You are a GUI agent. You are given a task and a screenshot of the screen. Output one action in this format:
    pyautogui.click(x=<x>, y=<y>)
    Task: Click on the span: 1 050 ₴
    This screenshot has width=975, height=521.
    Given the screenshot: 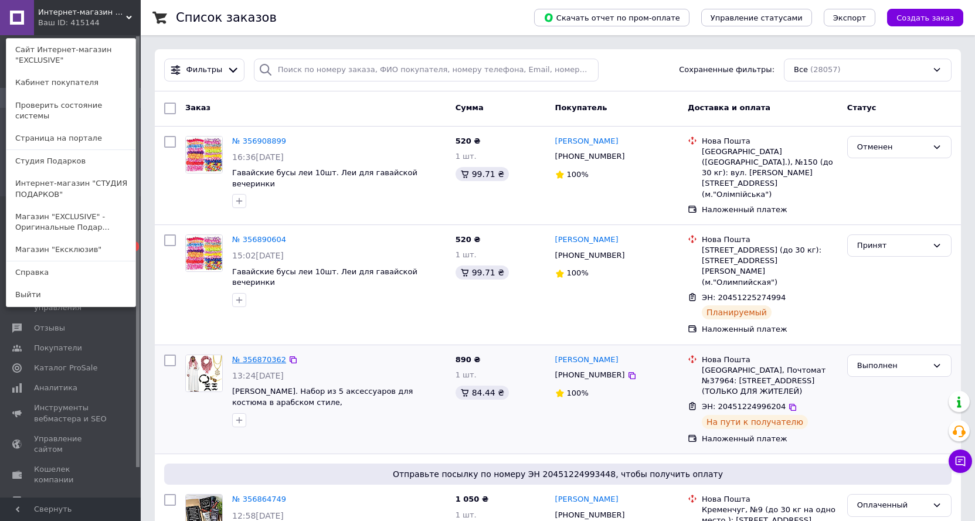 What is the action you would take?
    pyautogui.click(x=472, y=499)
    